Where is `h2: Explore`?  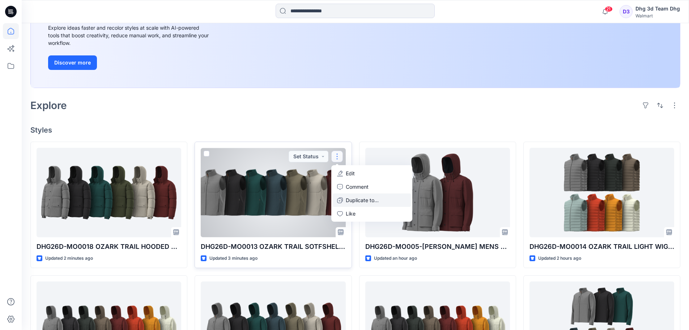
h2: Explore is located at coordinates (48, 105).